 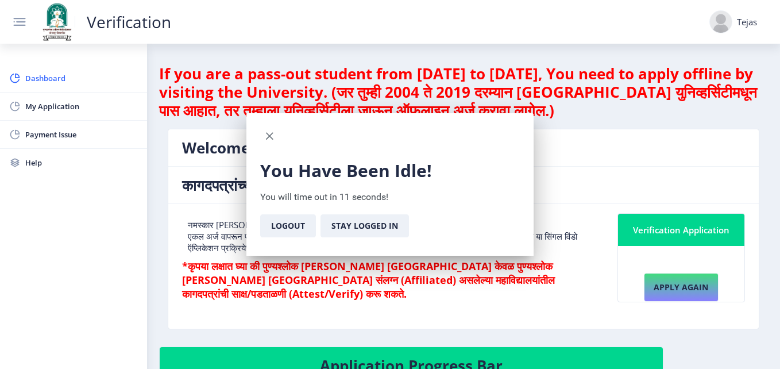 What do you see at coordinates (464, 148) in the screenshot?
I see `h4: Welcome to Verification of documents!` at bounding box center [464, 148].